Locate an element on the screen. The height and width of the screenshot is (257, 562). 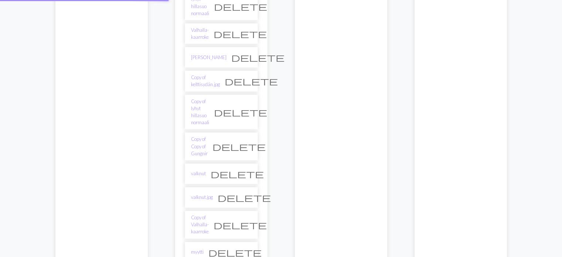
a: Copy of Copy of Gungnir is located at coordinates (199, 146).